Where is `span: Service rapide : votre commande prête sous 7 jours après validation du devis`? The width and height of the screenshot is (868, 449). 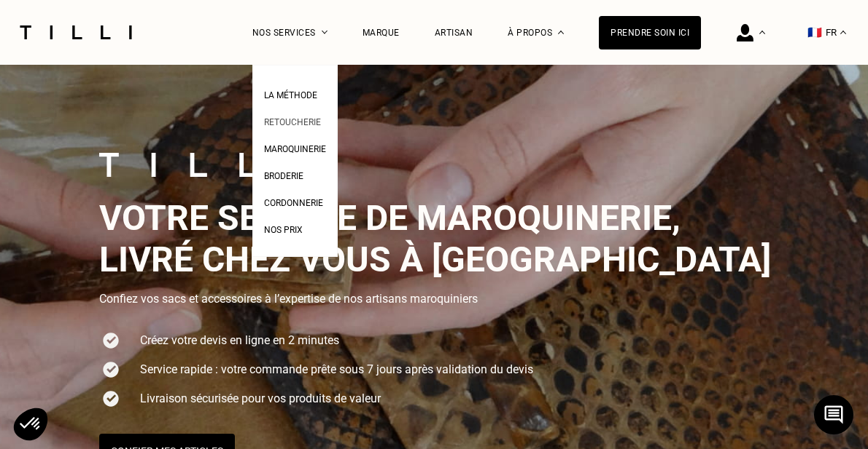 span: Service rapide : votre commande prête sous 7 jours après validation du devis is located at coordinates (336, 370).